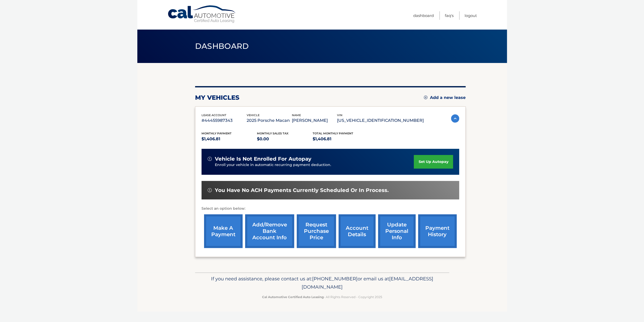 The image size is (644, 322). Describe the element at coordinates (445, 98) in the screenshot. I see `a: Add a new lease` at that location.